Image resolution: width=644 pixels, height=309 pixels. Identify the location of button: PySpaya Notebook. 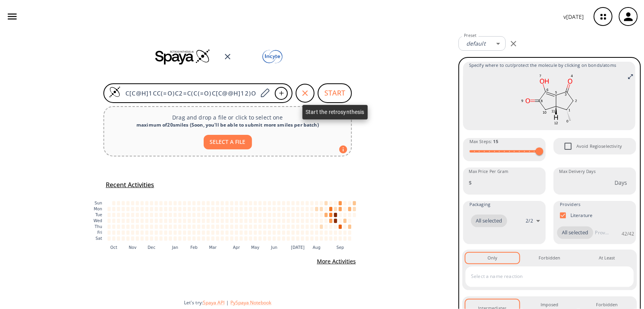
(251, 303).